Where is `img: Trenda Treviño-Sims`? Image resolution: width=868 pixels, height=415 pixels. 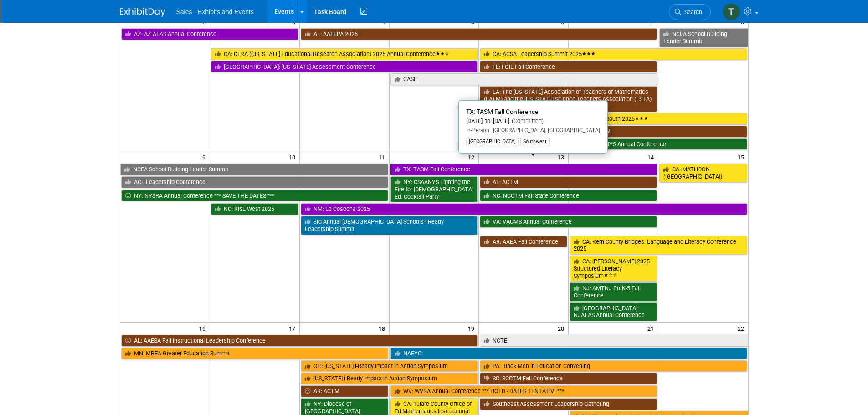
img: Trenda Treviño-Sims is located at coordinates (732, 12).